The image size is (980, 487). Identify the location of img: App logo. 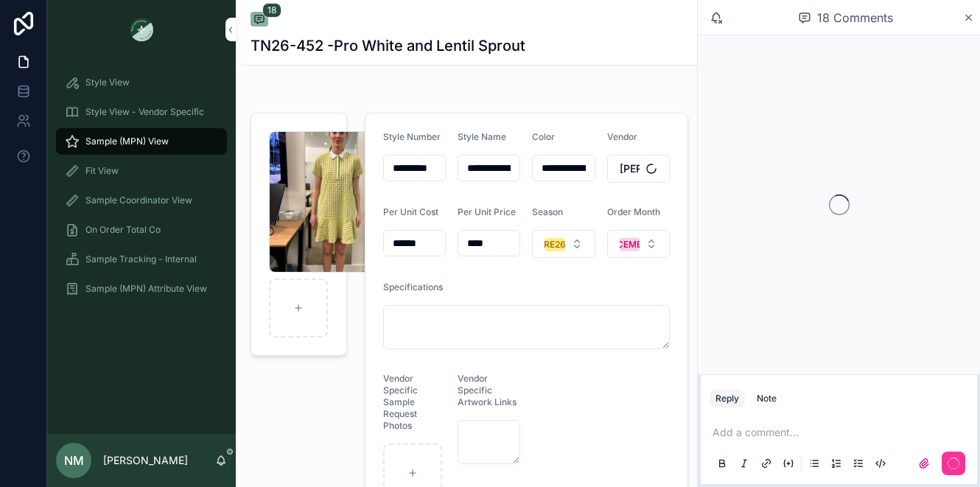
(141, 30).